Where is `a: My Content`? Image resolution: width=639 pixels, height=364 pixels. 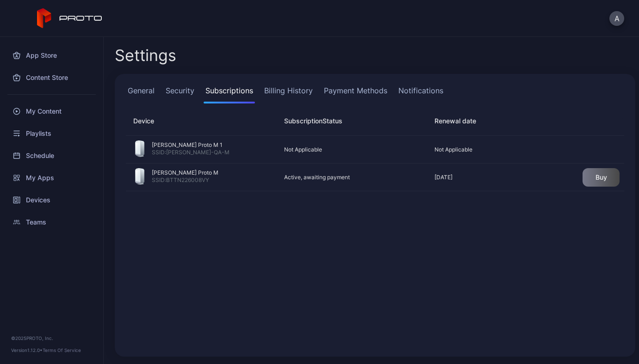
a: My Content is located at coordinates (51, 111).